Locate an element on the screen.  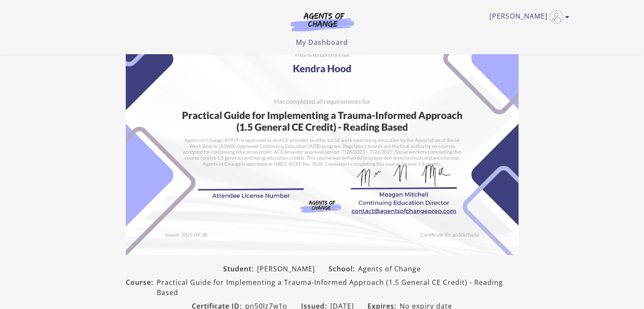
img: Agents of Change Logo is located at coordinates (322, 22).